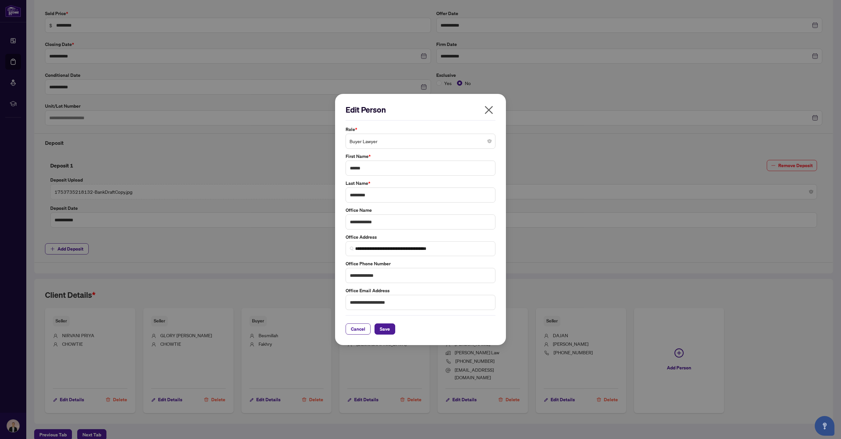  Describe the element at coordinates (421, 141) in the screenshot. I see `span: Buyer Lawyer` at that location.